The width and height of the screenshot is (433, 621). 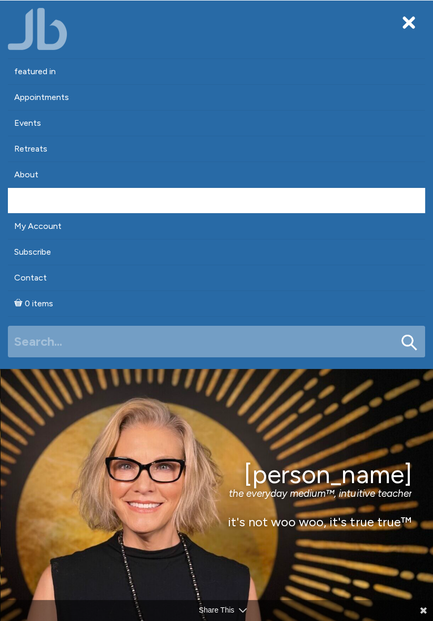 I want to click on p: the everyday medium™, intuitive teacher, so click(x=217, y=493).